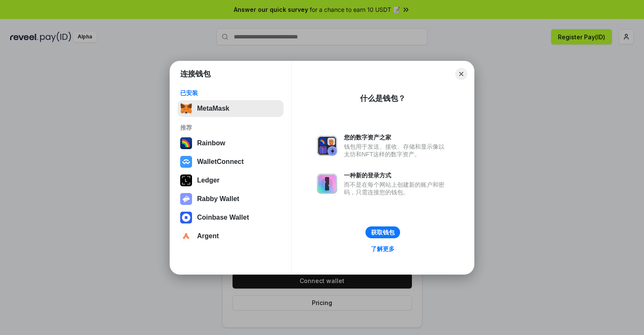  I want to click on button: Ledger, so click(230, 180).